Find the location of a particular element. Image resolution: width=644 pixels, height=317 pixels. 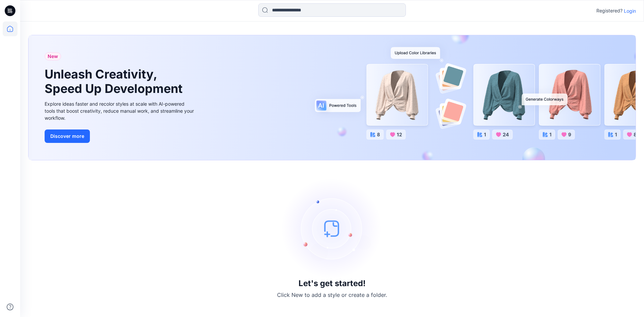

div: Explore ideas faster and recolor styles at scale with AI-powered tools that boost creativity, red... is located at coordinates (120, 111).